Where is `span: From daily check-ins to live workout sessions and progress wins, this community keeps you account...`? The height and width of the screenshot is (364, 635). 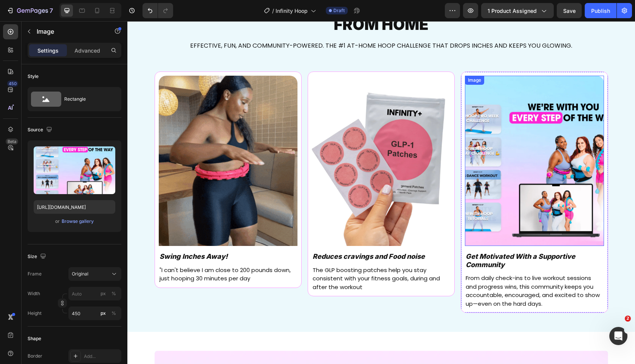 span: From daily check-ins to live workout sessions and progress wins, this community keeps you account... is located at coordinates (405, 269).